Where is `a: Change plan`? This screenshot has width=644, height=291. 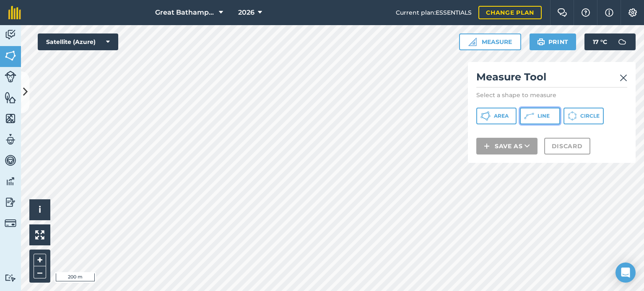
a: Change plan is located at coordinates (510, 13).